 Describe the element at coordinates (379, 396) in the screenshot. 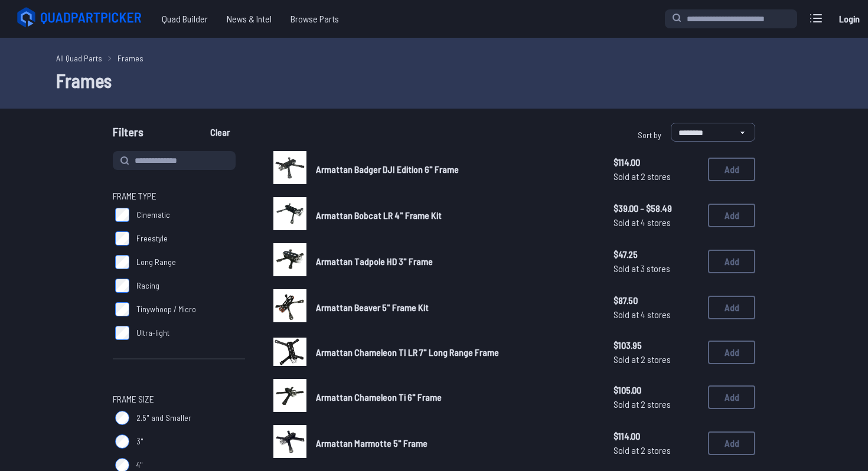

I see `span: Armattan Chameleon Ti 6" Frame` at that location.